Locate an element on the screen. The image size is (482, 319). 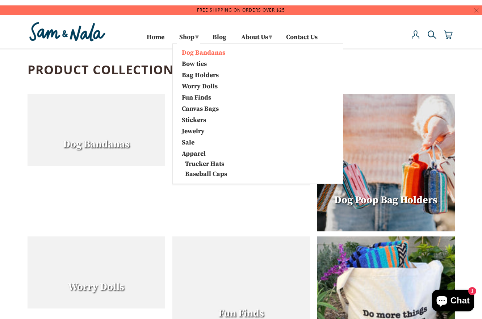
img: Dog Bandanas is located at coordinates (96, 130).